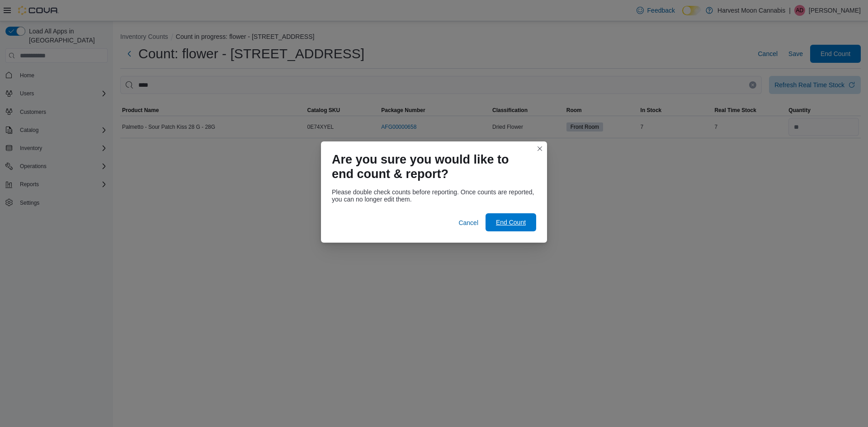  Describe the element at coordinates (430, 166) in the screenshot. I see `h1: Are you sure you would like to end count & report?` at that location.